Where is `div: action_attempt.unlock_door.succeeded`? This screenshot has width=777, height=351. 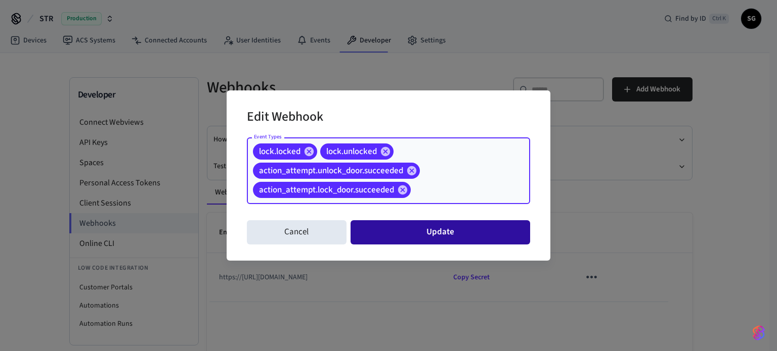 div: action_attempt.unlock_door.succeeded is located at coordinates (336, 171).